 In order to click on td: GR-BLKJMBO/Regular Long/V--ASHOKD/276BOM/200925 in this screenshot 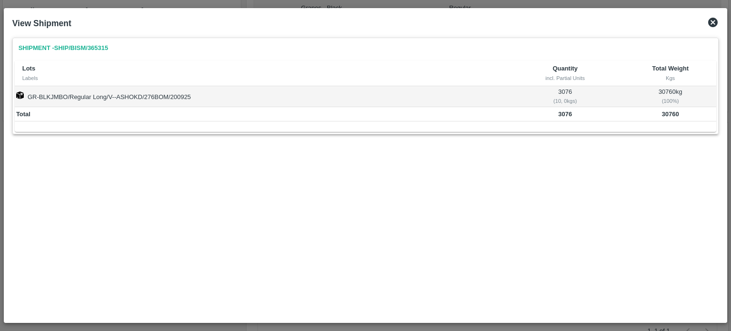, I will do `click(260, 97)`.